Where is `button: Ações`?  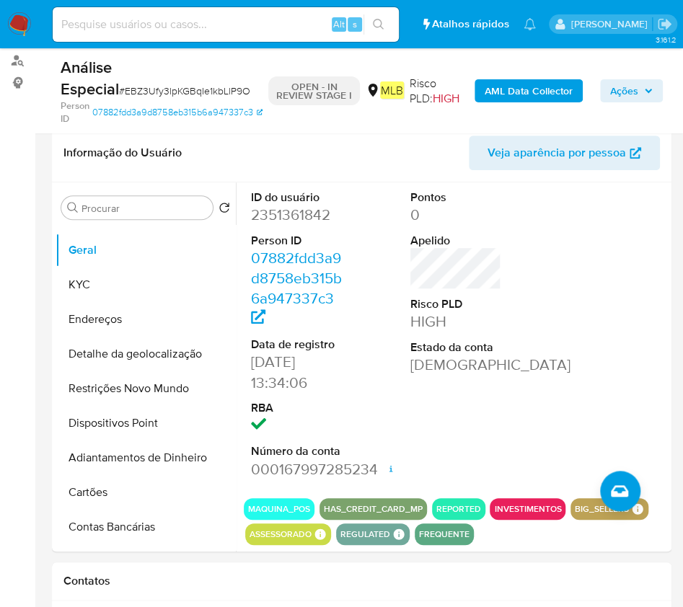
button: Ações is located at coordinates (631, 91).